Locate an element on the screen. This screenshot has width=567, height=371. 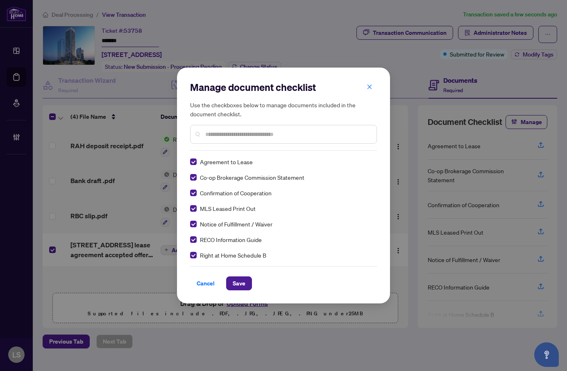
span: Agreement to Lease is located at coordinates (226, 162).